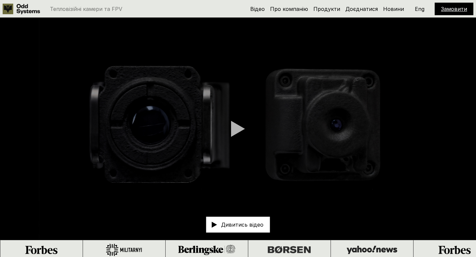 The image size is (476, 257). I want to click on p: Дивитись відео, so click(243, 225).